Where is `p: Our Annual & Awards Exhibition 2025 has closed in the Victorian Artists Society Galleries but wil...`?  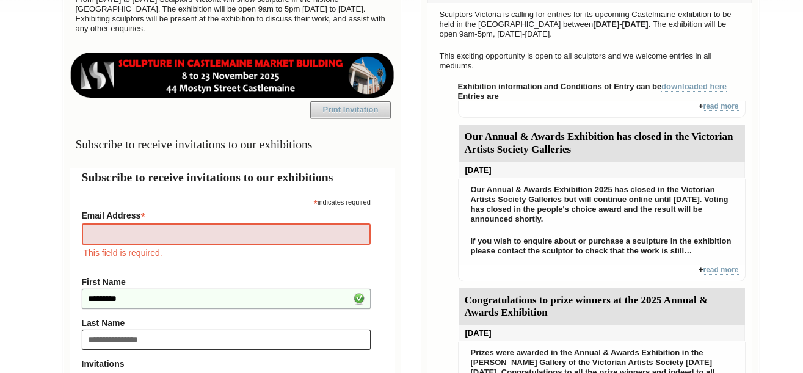 p: Our Annual & Awards Exhibition 2025 has closed in the Victorian Artists Society Galleries but wil... is located at coordinates (602, 205).